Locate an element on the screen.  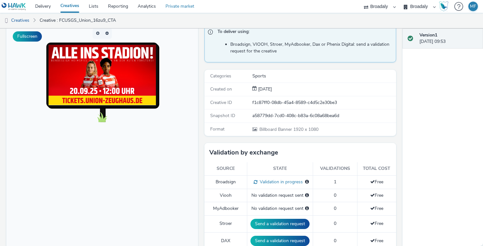
strong: Version 1 is located at coordinates (428, 35).